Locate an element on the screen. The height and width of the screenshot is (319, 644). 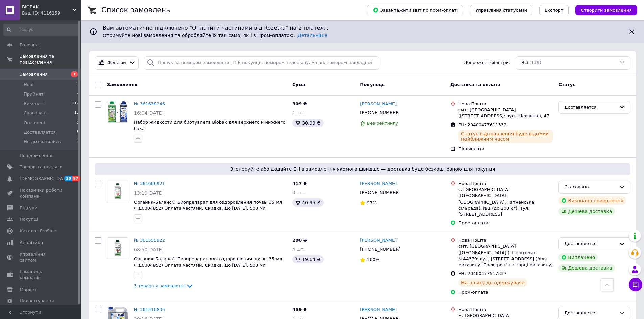
h1: Список замовлень is located at coordinates (136, 10).